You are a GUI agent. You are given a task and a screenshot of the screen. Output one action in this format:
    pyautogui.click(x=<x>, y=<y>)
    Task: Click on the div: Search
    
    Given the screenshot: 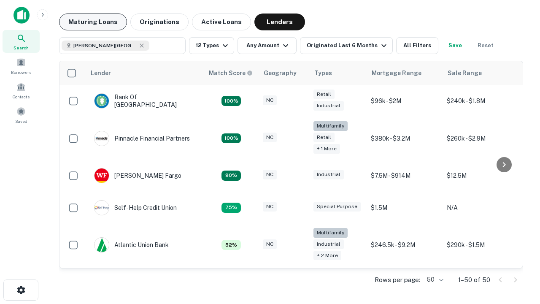 What is the action you would take?
    pyautogui.click(x=21, y=41)
    